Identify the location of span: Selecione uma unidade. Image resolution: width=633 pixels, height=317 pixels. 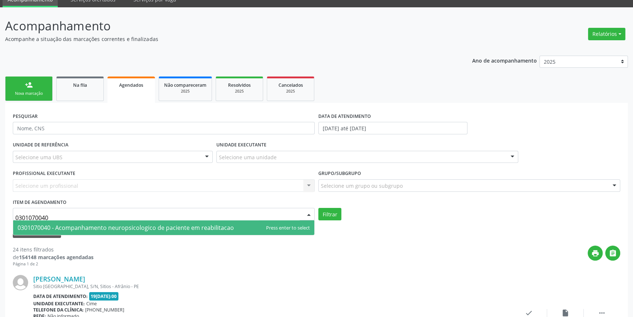
(248, 157).